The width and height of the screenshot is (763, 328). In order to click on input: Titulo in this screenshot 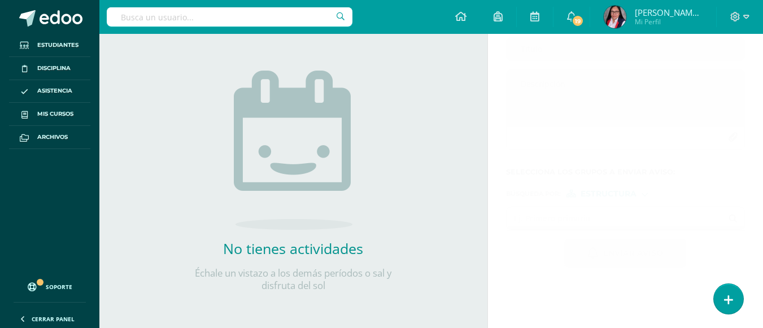, I will do `click(625, 49)`.